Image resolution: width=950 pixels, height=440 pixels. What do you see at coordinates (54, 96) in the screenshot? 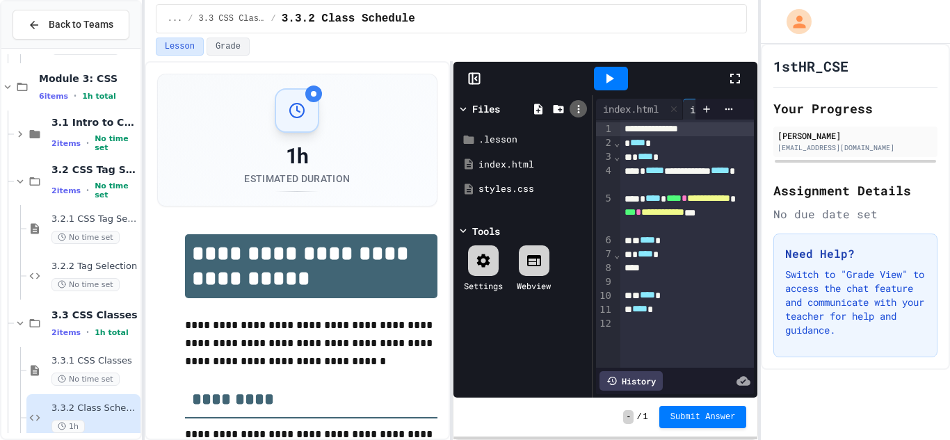
I see `span: 6 items` at bounding box center [54, 96].